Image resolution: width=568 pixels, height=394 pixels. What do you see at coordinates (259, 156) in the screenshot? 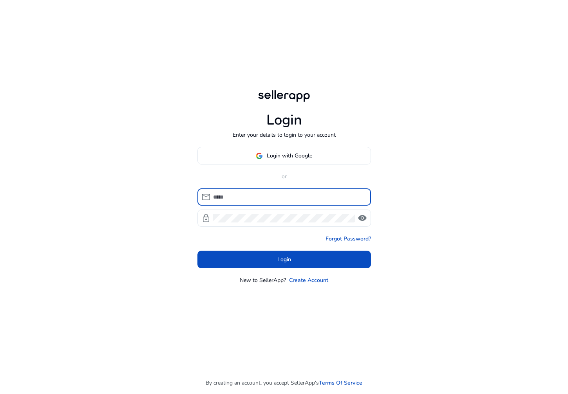
I see `img: google-logo.svg` at bounding box center [259, 156].